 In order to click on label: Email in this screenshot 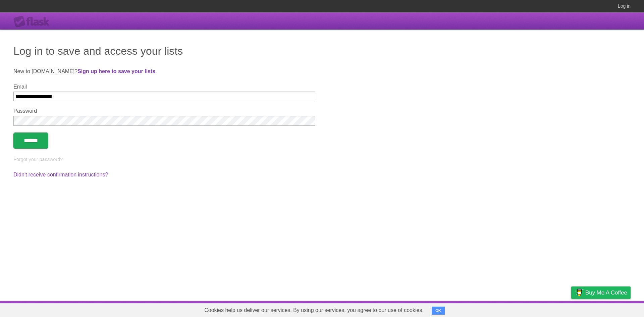, I will do `click(164, 87)`.